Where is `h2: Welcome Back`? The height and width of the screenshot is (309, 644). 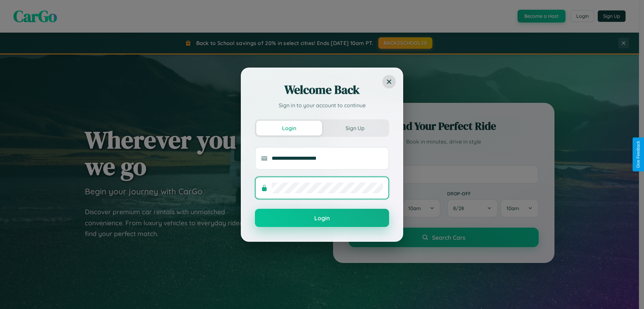 h2: Welcome Back is located at coordinates (322, 90).